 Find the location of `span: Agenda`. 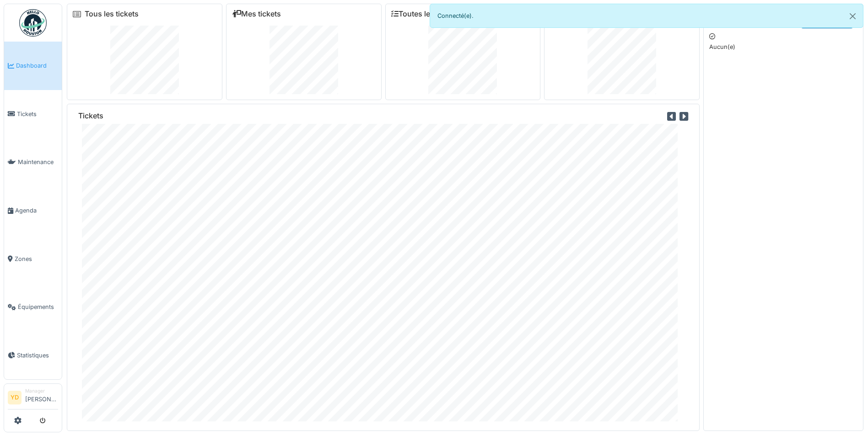

span: Agenda is located at coordinates (36, 211).